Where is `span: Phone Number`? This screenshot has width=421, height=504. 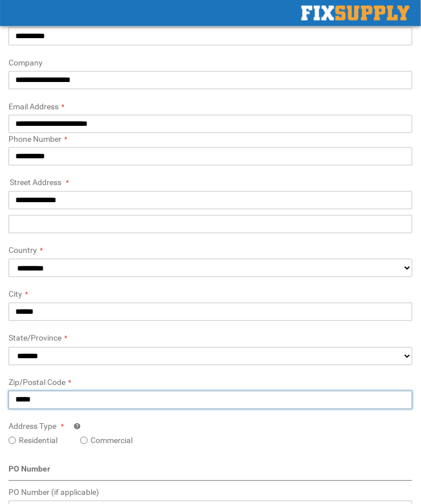 span: Phone Number is located at coordinates (35, 139).